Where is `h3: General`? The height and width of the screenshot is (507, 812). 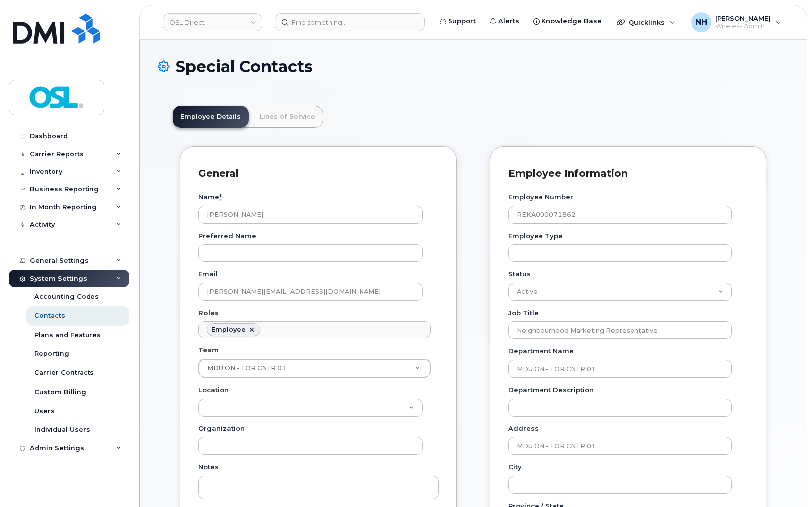
h3: General is located at coordinates (315, 173).